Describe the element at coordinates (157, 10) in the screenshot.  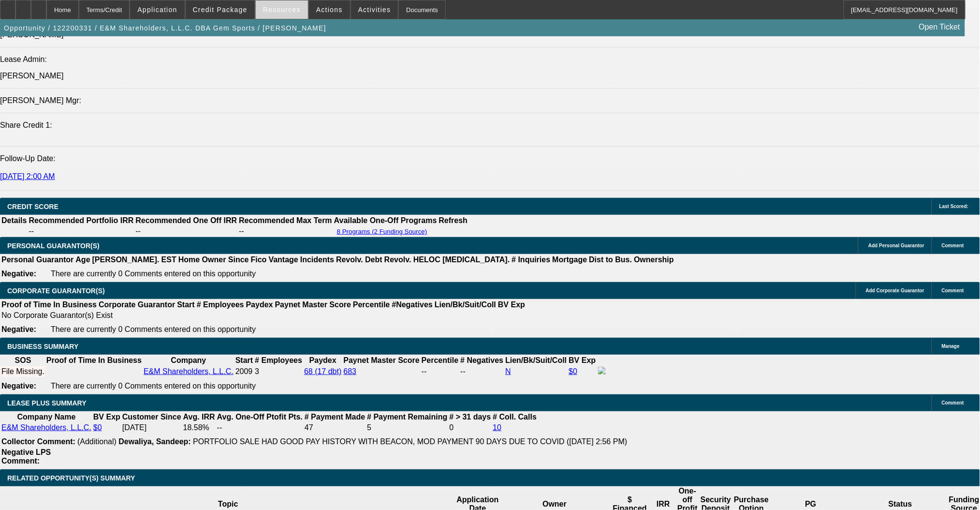
I see `span: Application` at that location.